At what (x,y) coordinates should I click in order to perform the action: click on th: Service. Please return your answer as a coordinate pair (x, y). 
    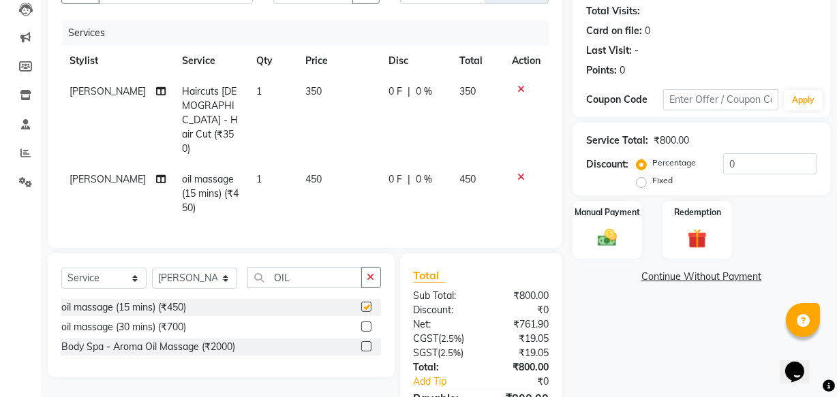
    Looking at the image, I should click on (211, 61).